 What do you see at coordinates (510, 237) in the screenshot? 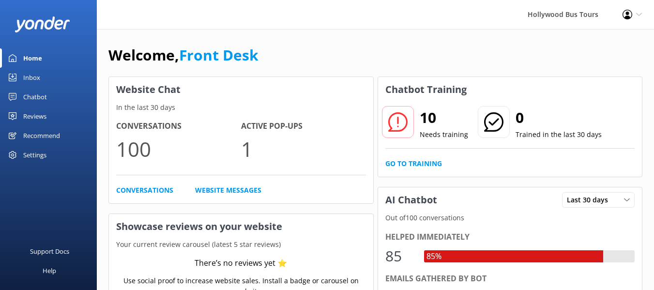
I see `div: Helped immediately` at bounding box center [510, 237].